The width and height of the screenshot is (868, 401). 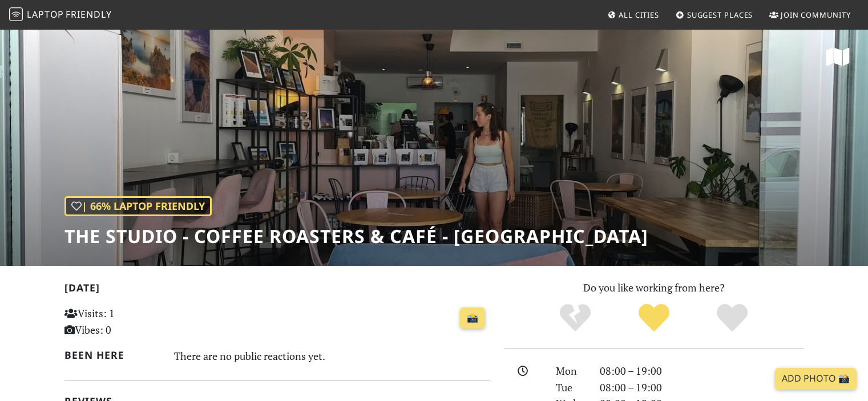 I want to click on p: Do you like working from here?, so click(x=654, y=287).